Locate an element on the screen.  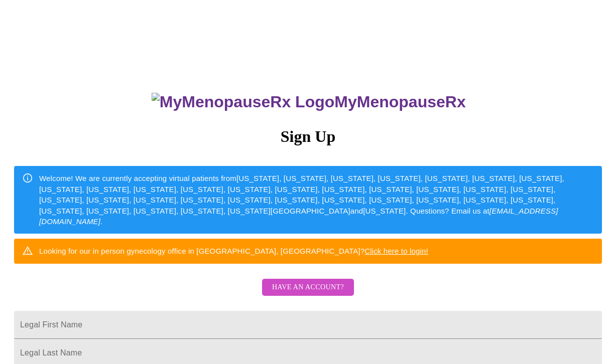
a: Click here to login! is located at coordinates (396, 251).